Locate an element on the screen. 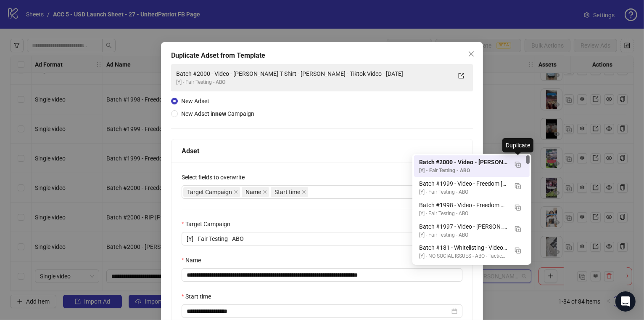 This screenshot has height=320, width=644. div: Batch #1998 - Video - Freedom Red White & Blueberries Sweatshirt - Yuanda - Tiktok Video - Oct 3 is located at coordinates (471, 209).